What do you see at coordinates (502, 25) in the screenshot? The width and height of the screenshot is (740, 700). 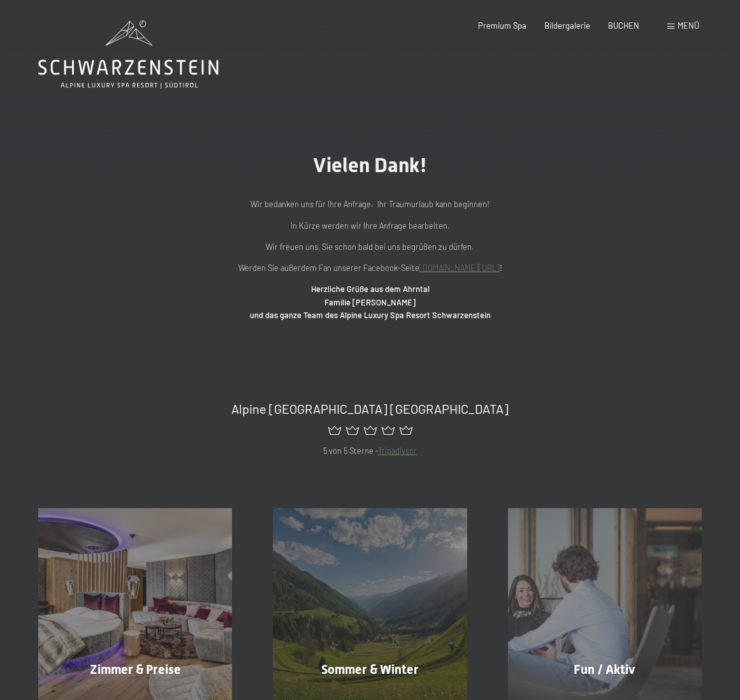 I see `span: Premium Spa` at bounding box center [502, 25].